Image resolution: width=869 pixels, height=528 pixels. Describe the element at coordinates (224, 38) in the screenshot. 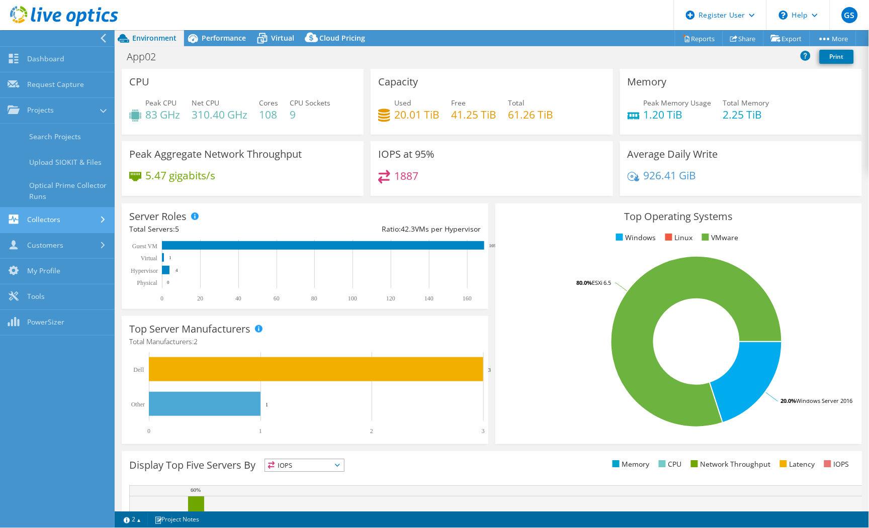

I see `span: Performance` at that location.